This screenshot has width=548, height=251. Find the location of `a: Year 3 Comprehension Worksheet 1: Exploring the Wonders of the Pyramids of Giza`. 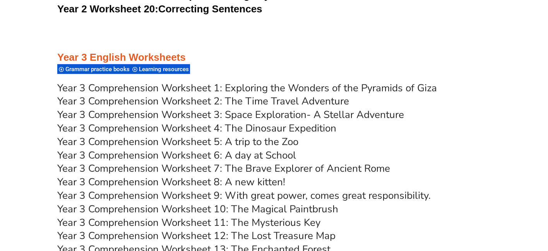

a: Year 3 Comprehension Worksheet 1: Exploring the Wonders of the Pyramids of Giza is located at coordinates (247, 88).